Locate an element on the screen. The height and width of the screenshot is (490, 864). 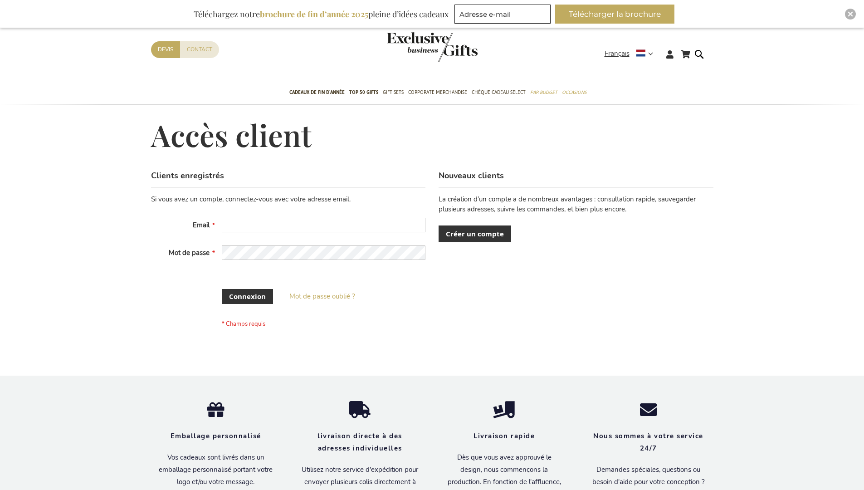
span: Mot de passe is located at coordinates (189, 252).